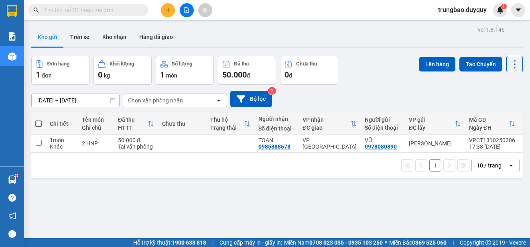 This screenshot has width=530, height=247. What do you see at coordinates (277, 140) in the screenshot?
I see `div: TOAN` at bounding box center [277, 140].